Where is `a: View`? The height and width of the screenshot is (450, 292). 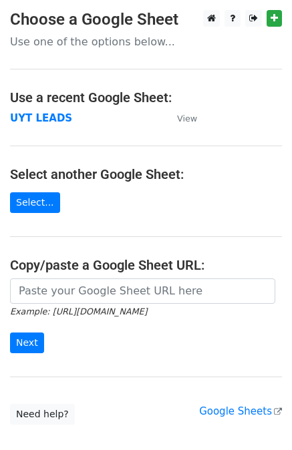 a: View is located at coordinates (180, 118).